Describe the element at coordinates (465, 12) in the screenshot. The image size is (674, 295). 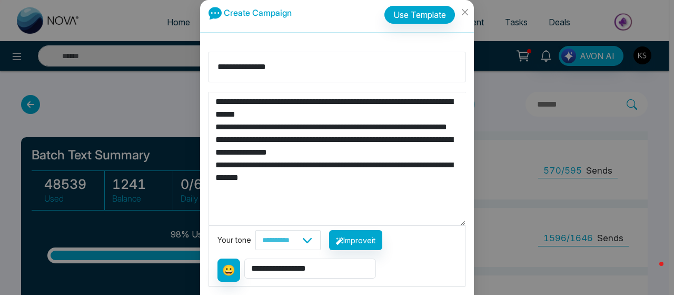
I see `span: close` at that location.